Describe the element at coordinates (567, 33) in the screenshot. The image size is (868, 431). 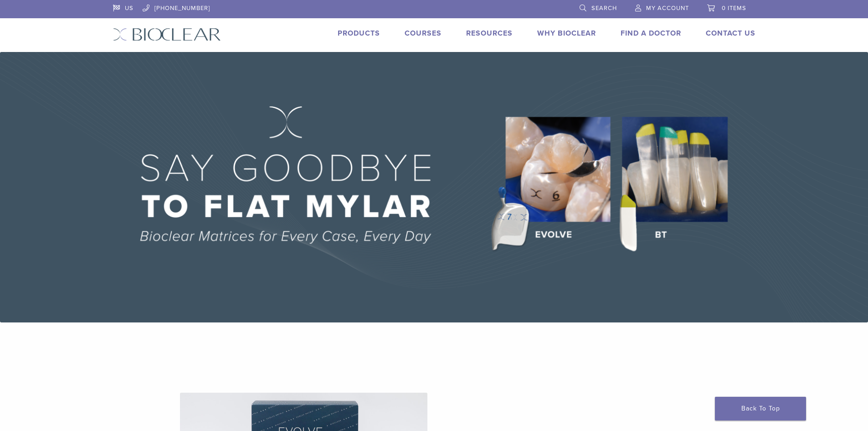
I see `a: Why Bioclear` at that location.